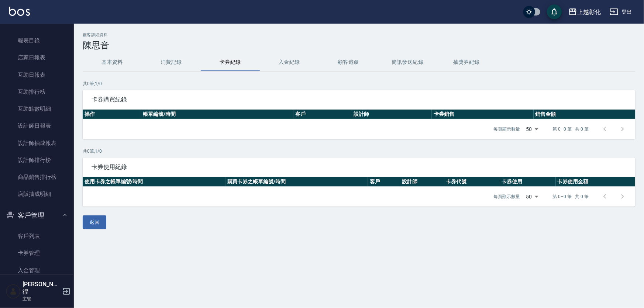 The image size is (644, 308). Describe the element at coordinates (289, 63) in the screenshot. I see `button: 入金紀錄` at that location.